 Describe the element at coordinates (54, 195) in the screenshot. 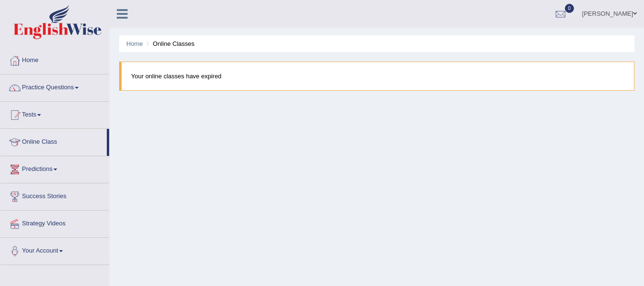

I see `a: Success Stories` at that location.